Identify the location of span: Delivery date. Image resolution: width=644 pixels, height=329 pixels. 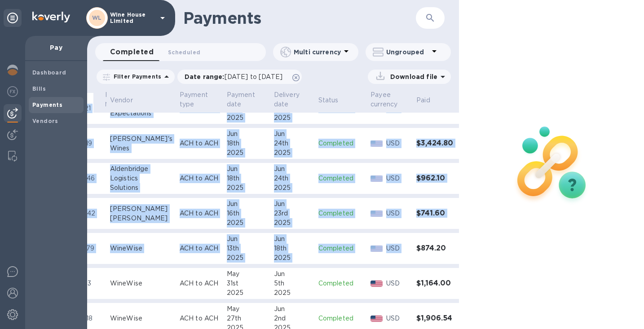
(292, 100).